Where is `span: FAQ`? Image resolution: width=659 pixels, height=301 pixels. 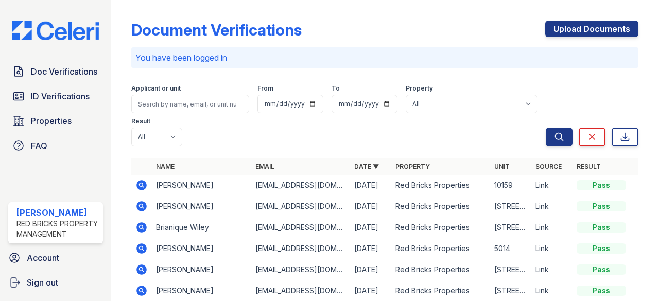
span: FAQ is located at coordinates (39, 146).